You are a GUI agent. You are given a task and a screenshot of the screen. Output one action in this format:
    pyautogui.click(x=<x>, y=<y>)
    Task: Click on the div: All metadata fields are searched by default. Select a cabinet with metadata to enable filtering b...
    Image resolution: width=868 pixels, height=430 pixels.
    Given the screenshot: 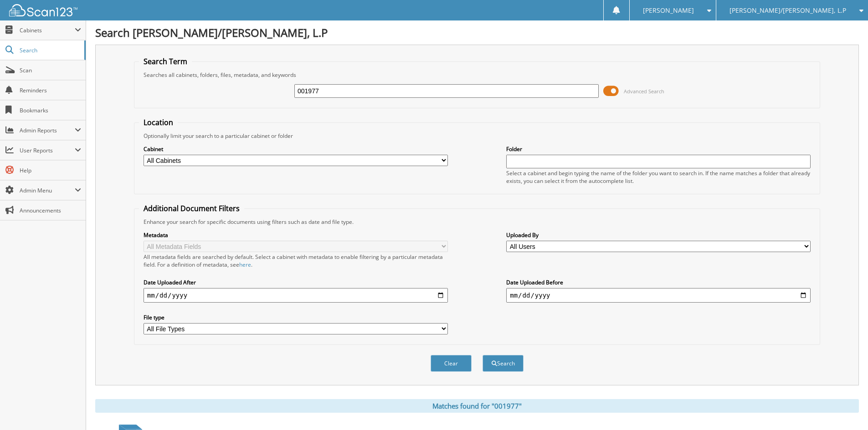 What is the action you would take?
    pyautogui.click(x=296, y=261)
    